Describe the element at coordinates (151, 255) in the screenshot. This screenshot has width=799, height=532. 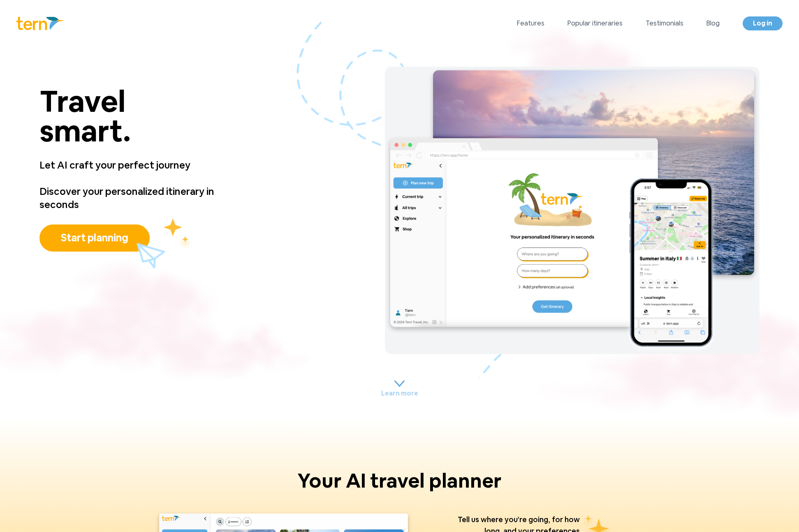
I see `img: plane.fbf33879.svg` at that location.